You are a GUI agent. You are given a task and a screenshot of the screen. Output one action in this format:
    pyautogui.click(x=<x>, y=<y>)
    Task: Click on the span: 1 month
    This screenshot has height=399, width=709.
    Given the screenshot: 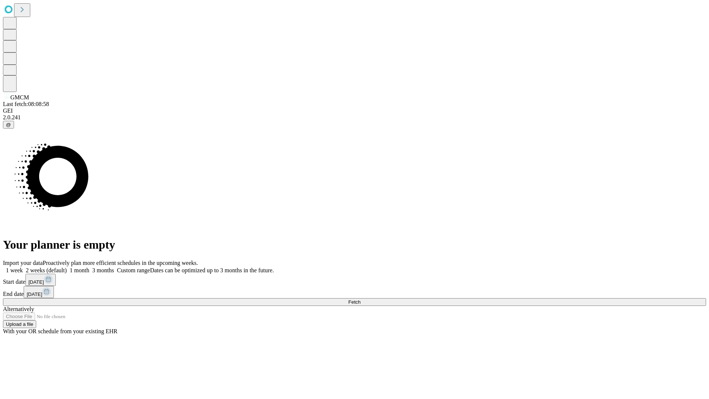 What is the action you would take?
    pyautogui.click(x=79, y=270)
    